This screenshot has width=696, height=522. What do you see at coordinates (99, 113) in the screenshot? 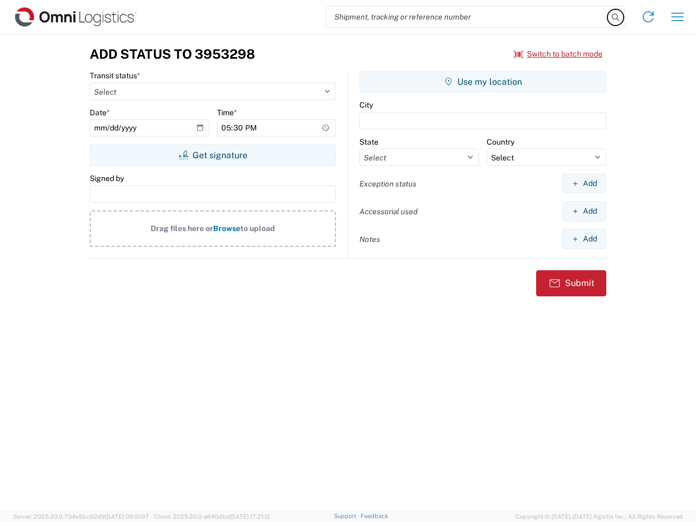
I see `label: Date` at bounding box center [99, 113].